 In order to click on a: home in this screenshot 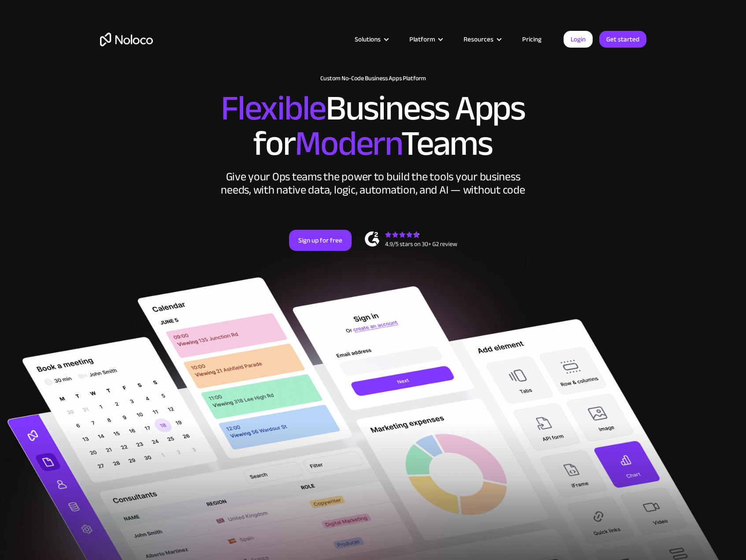, I will do `click(127, 39)`.